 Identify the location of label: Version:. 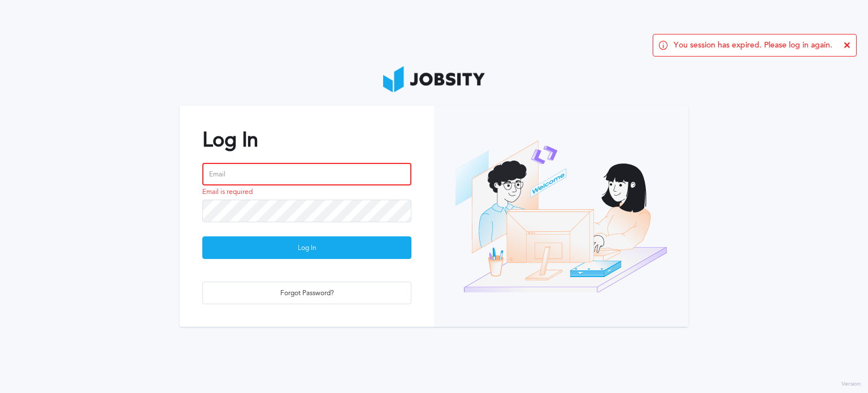
(852, 384).